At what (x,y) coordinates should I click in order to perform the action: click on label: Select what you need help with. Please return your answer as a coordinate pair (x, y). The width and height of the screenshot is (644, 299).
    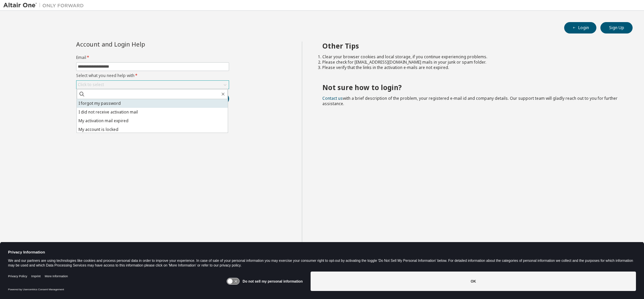
    Looking at the image, I should click on (153, 76).